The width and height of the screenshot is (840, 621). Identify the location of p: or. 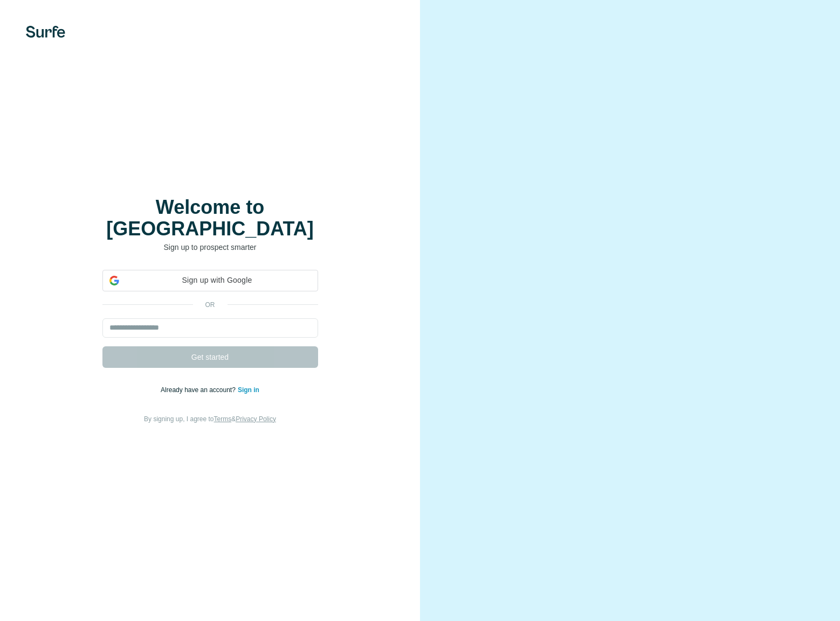
(210, 305).